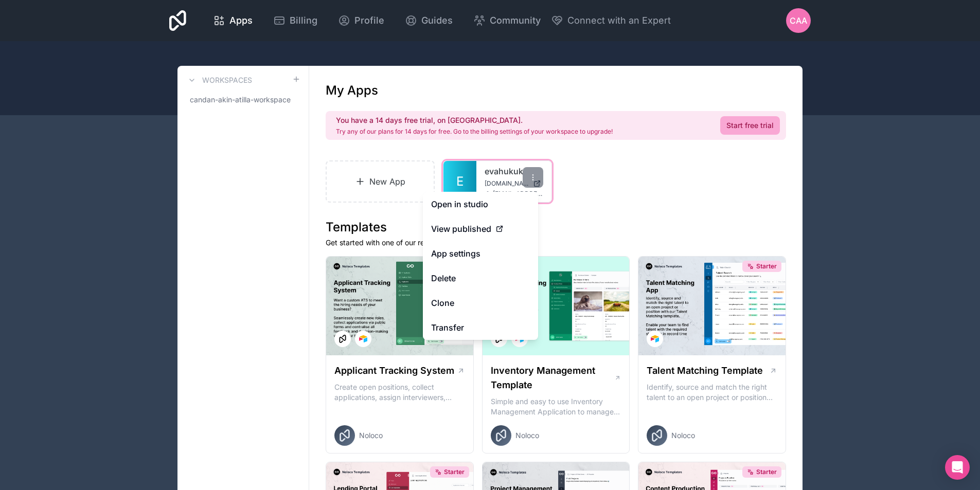 The height and width of the screenshot is (490, 980). Describe the element at coordinates (460, 181) in the screenshot. I see `a: E` at that location.